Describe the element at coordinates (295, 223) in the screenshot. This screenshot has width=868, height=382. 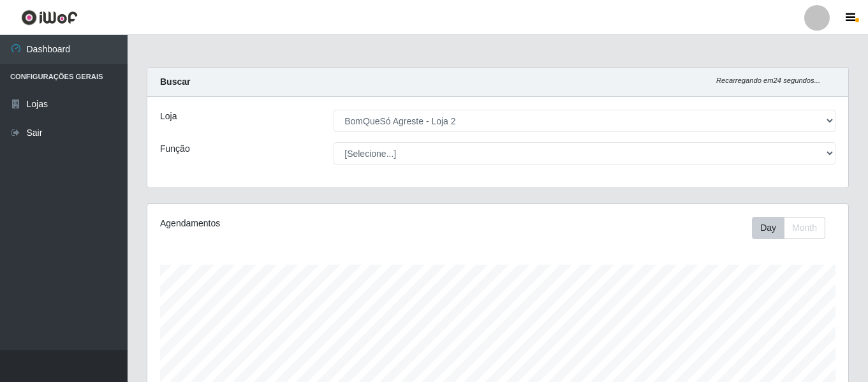
I see `div: Agendamentos` at that location.